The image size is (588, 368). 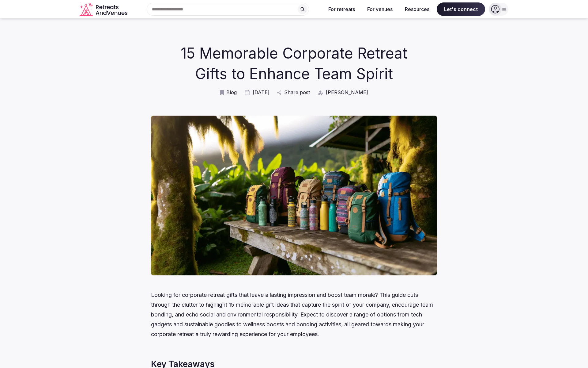 I want to click on span: Share post, so click(x=297, y=92).